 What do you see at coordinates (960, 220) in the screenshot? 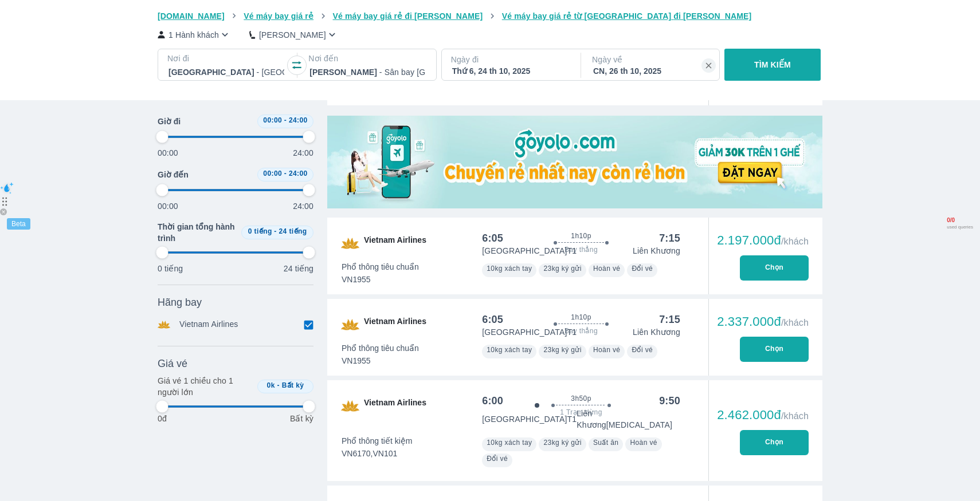
I see `span: 0 / 0` at bounding box center [960, 220].